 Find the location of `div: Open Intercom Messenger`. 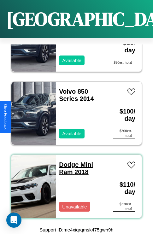

div: Open Intercom Messenger is located at coordinates (14, 220).